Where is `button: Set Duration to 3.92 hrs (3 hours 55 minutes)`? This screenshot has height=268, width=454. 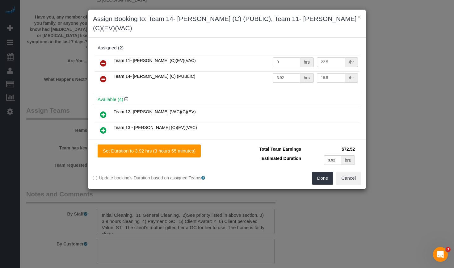 button: Set Duration to 3.92 hrs (3 hours 55 minutes) is located at coordinates (149, 151).